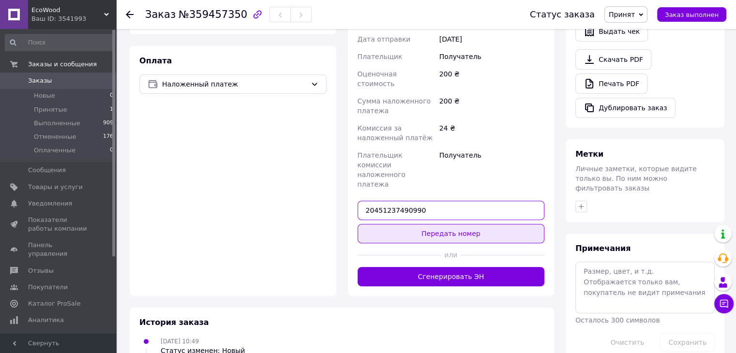  Describe the element at coordinates (394, 106) in the screenshot. I see `span: Сумма наложенного платежа` at that location.